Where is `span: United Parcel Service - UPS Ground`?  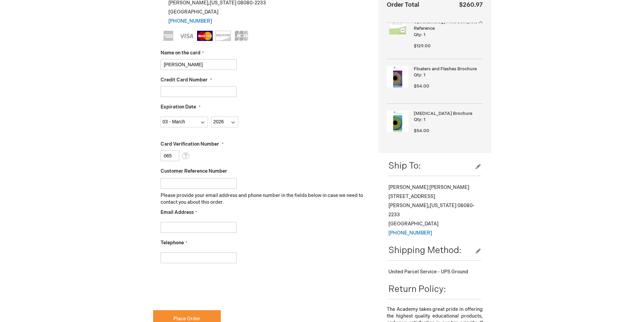 span: United Parcel Service - UPS Ground is located at coordinates (428, 272).